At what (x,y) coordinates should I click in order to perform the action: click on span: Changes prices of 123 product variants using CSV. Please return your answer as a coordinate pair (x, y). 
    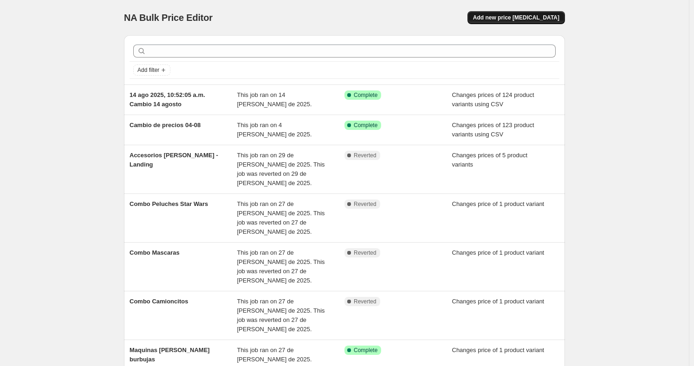
    Looking at the image, I should click on (493, 129).